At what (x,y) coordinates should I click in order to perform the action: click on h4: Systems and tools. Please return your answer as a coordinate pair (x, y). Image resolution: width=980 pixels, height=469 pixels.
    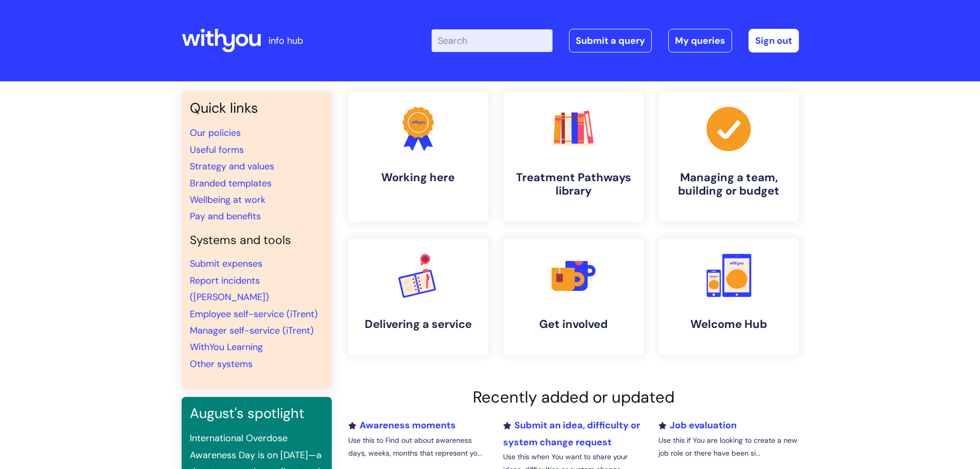
    Looking at the image, I should click on (257, 240).